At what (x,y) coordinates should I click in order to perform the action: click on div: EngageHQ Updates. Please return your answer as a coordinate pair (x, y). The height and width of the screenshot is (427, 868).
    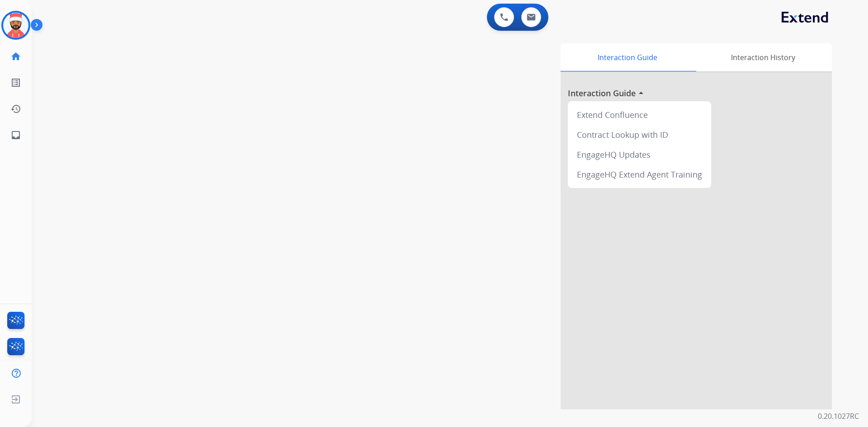
    Looking at the image, I should click on (640, 155).